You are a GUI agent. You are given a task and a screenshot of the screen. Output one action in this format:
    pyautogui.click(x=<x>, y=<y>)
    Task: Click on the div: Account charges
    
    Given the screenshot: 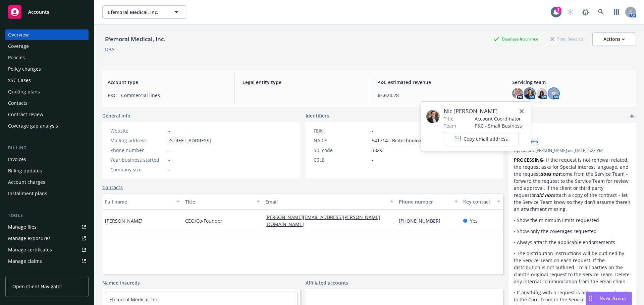 What is the action you would take?
    pyautogui.click(x=27, y=182)
    